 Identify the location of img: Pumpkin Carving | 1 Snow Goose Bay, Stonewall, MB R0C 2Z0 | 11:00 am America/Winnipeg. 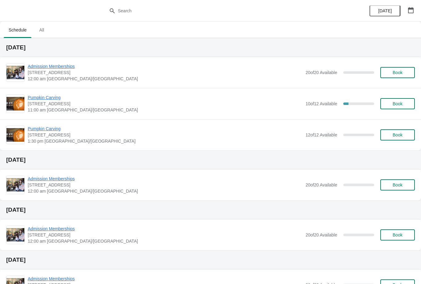
(15, 104).